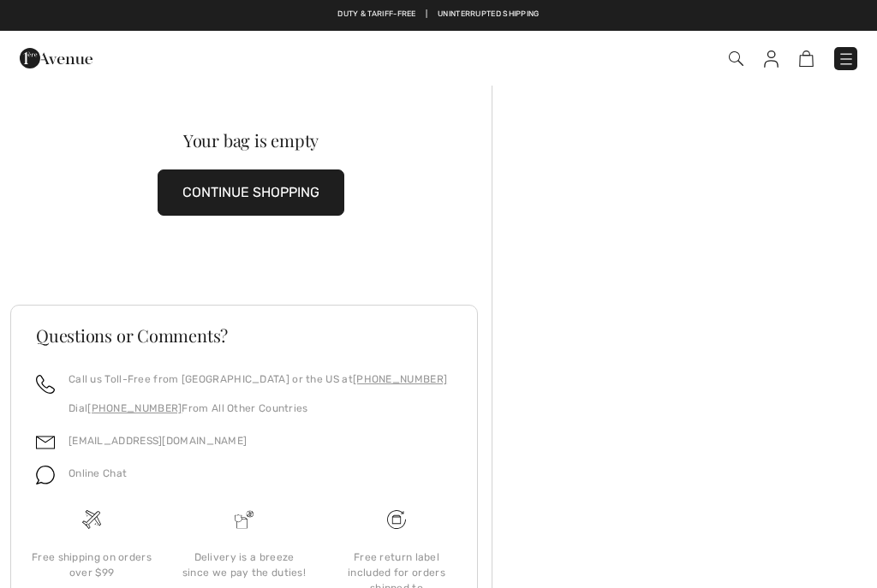 The image size is (877, 588). Describe the element at coordinates (805, 58) in the screenshot. I see `img: Shopping Bag` at that location.